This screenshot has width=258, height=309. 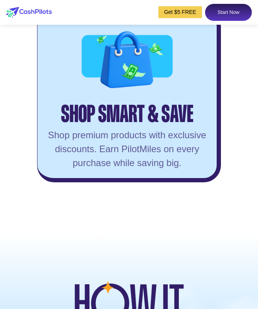 I want to click on div: Shop premium products with exclusive discounts. Earn PilotMiles on every purchase while saving big., so click(x=127, y=149).